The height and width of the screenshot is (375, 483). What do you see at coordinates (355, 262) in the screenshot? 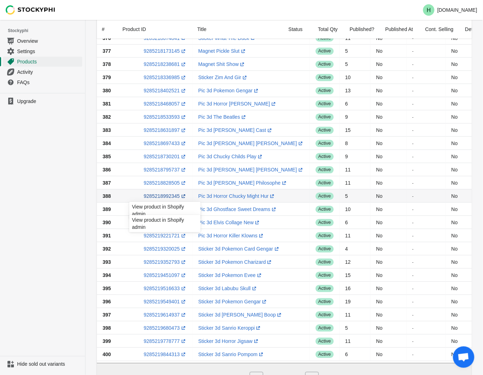
I see `td: 12` at bounding box center [355, 262].